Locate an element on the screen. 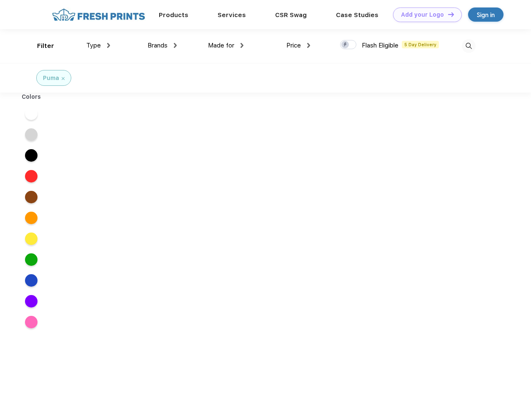  a: Services is located at coordinates (232, 15).